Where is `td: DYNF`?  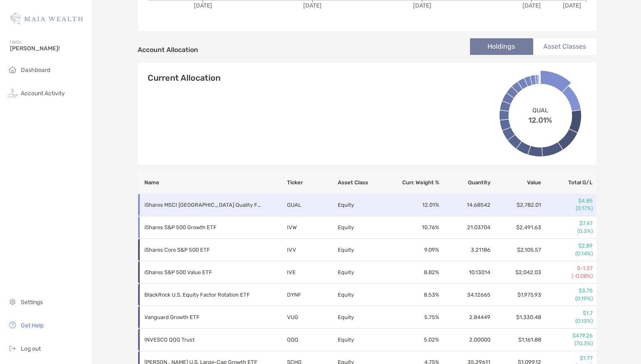
td: DYNF is located at coordinates (312, 295).